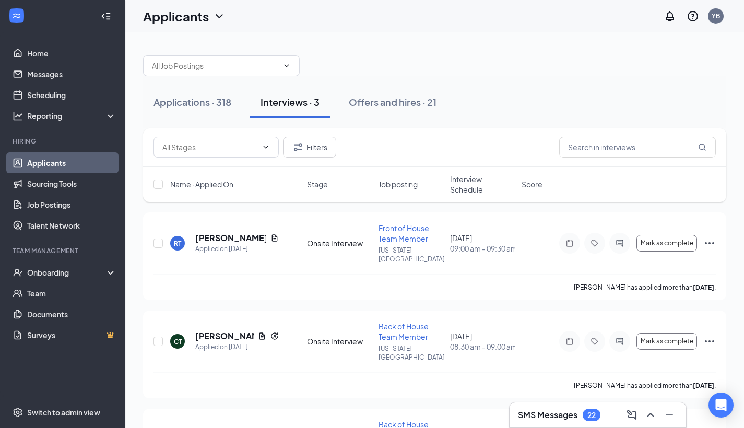 The width and height of the screenshot is (744, 428). Describe the element at coordinates (72, 205) in the screenshot. I see `a: Job Postings` at that location.